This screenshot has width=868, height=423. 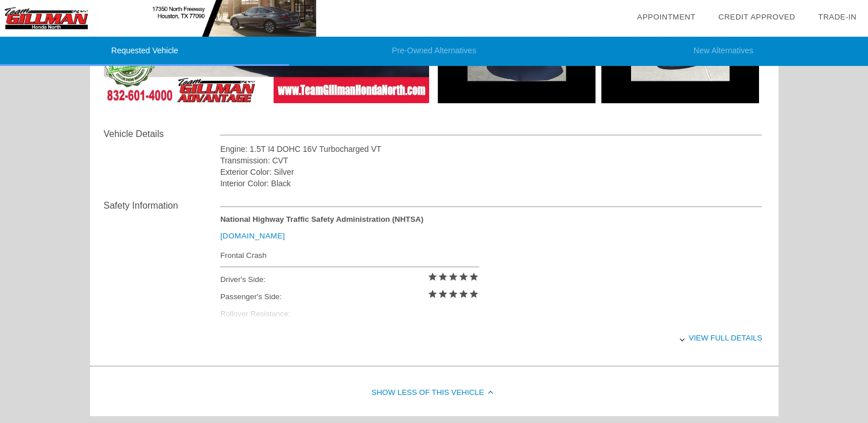 I want to click on div: Safety Information, so click(x=162, y=206).